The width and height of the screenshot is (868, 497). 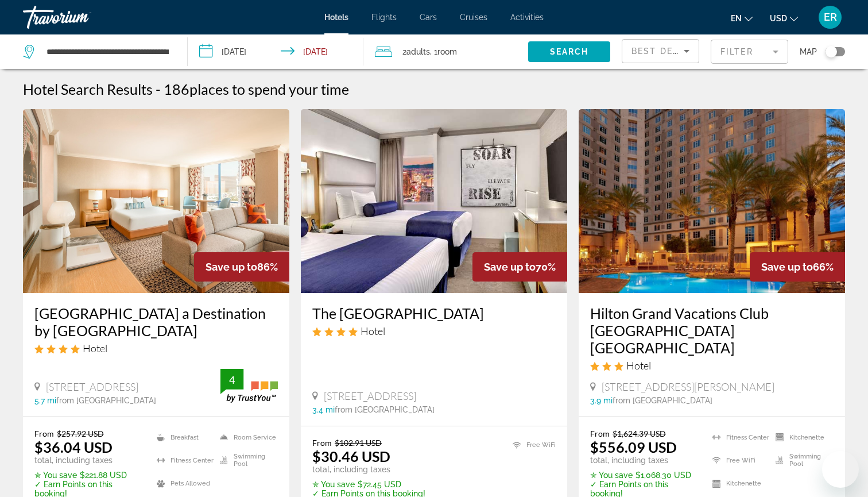 What do you see at coordinates (428, 18) in the screenshot?
I see `a: Cars` at bounding box center [428, 18].